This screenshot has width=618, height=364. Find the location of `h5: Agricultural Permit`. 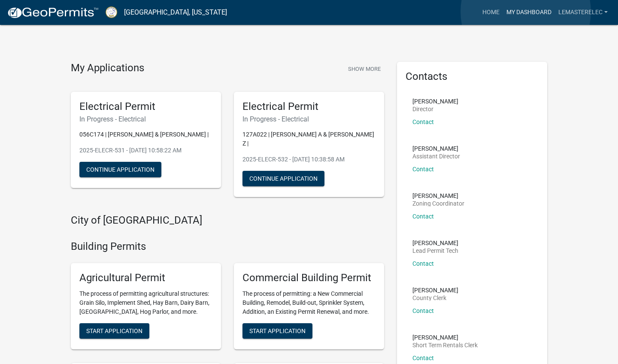

h5: Agricultural Permit is located at coordinates (146, 277).